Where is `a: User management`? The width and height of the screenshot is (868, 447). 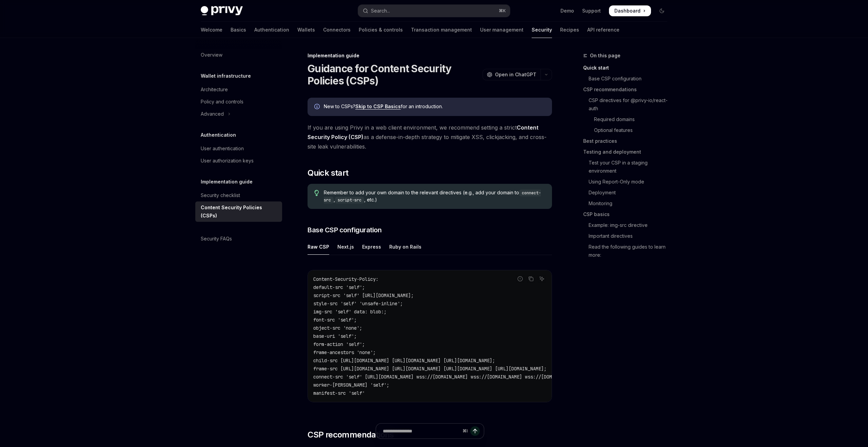
a: User management is located at coordinates (501, 30).